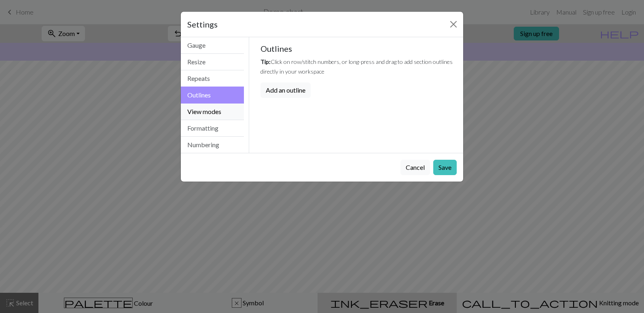 Image resolution: width=644 pixels, height=313 pixels. I want to click on button: Resize, so click(212, 62).